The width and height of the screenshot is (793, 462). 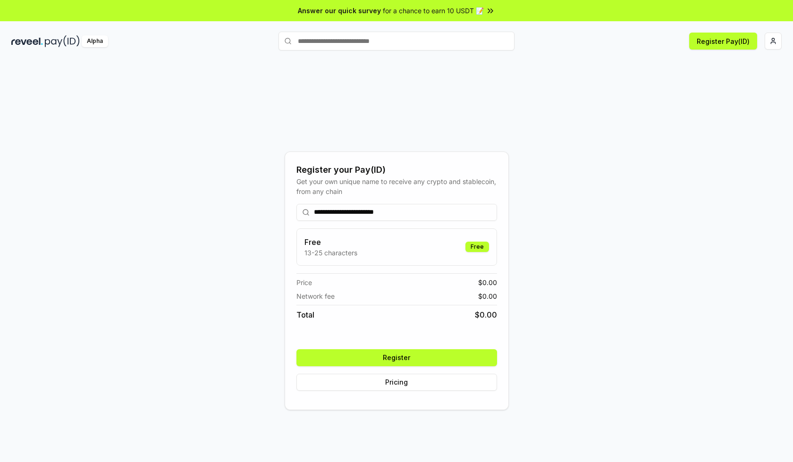 What do you see at coordinates (396, 382) in the screenshot?
I see `button: Pricing` at bounding box center [396, 382].